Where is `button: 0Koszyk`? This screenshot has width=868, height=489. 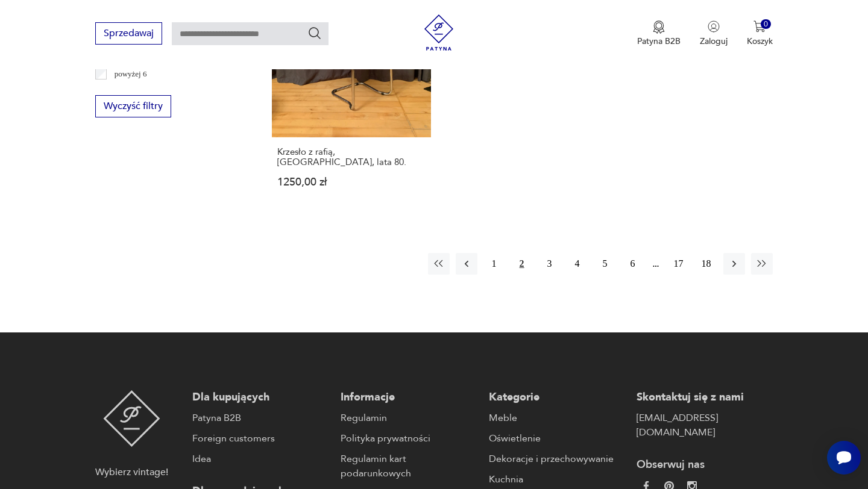
button: 0Koszyk is located at coordinates (759, 33).